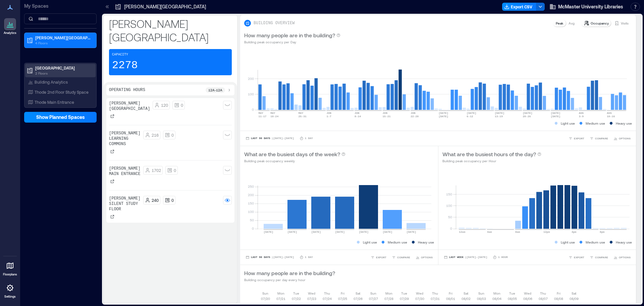  I want to click on tspan: 250, so click(251, 186).